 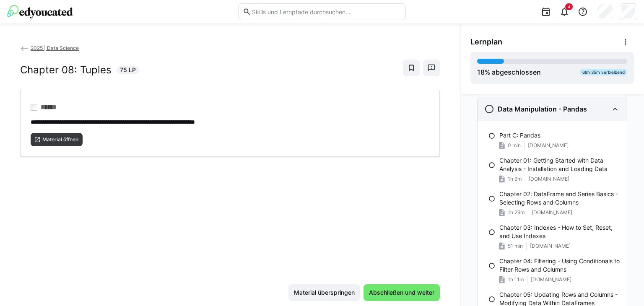 I want to click on div: 68h 35m verbleibend, so click(x=603, y=72).